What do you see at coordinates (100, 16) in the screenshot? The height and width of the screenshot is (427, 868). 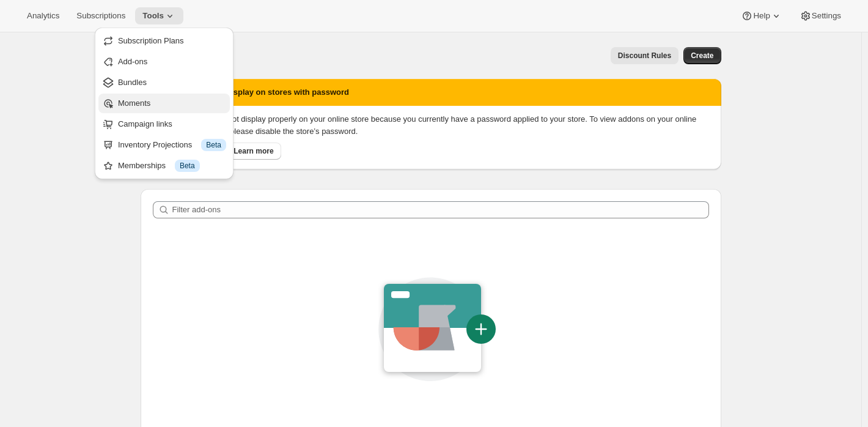 I see `span: Subscriptions` at bounding box center [100, 16].